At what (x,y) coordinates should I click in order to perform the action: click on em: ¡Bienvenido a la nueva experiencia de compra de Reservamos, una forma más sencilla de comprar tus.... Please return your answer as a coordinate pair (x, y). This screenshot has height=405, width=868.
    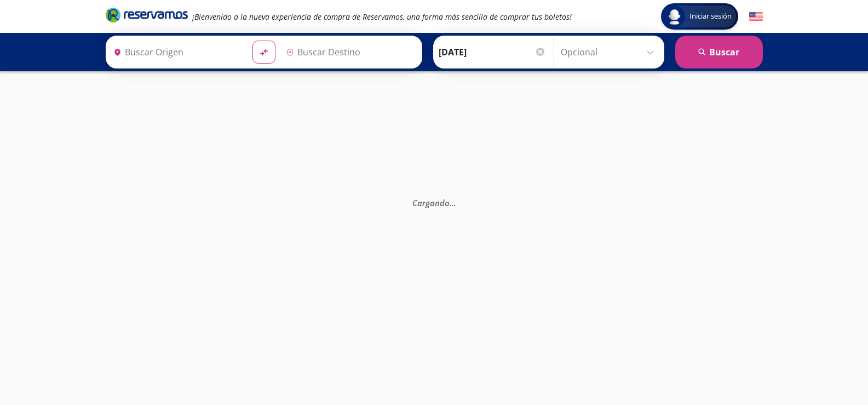
    Looking at the image, I should click on (382, 16).